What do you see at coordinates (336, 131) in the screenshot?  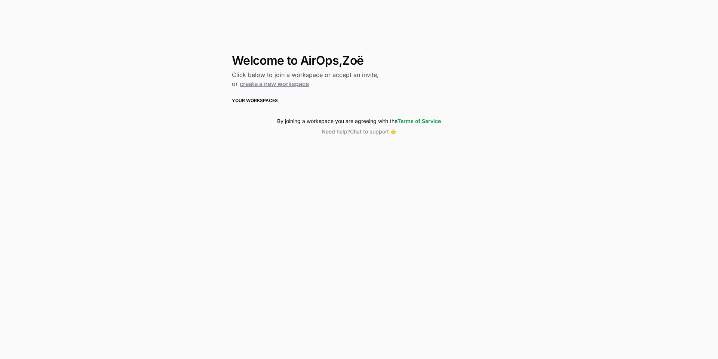 I see `span: Need help?` at bounding box center [336, 131].